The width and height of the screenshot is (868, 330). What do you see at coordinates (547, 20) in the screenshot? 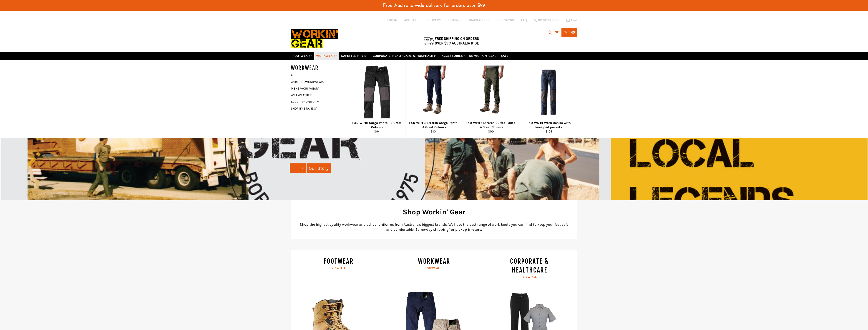
I see `a: 02 6280 5885` at bounding box center [547, 20].